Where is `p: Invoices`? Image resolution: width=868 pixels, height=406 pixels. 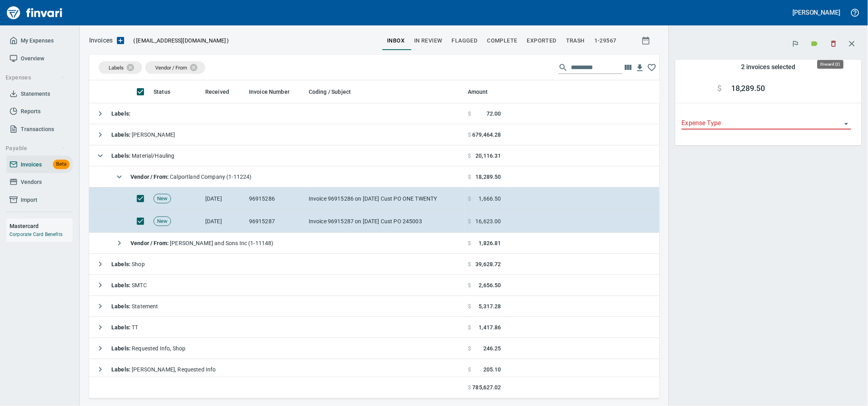 p: Invoices is located at coordinates (101, 41).